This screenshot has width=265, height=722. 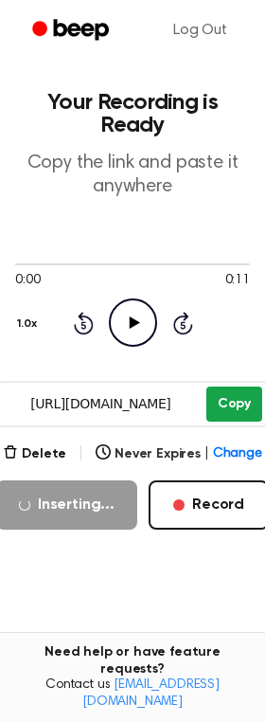 What do you see at coordinates (234, 404) in the screenshot?
I see `button: Copy` at bounding box center [234, 404].